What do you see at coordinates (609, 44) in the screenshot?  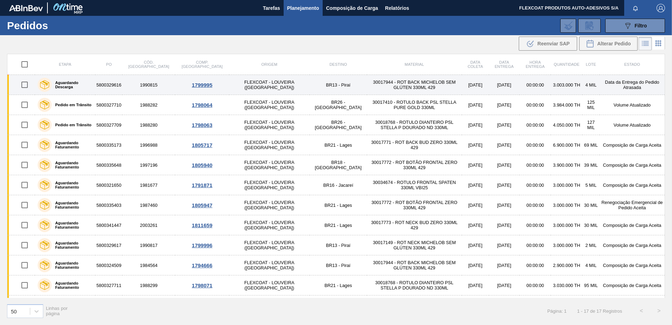 I see `button: Alterar Pedido` at bounding box center [609, 44].